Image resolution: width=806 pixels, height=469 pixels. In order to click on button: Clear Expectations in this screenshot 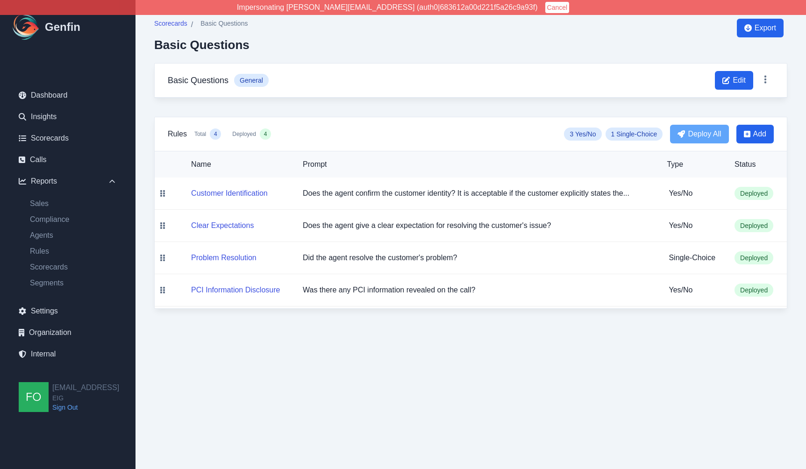, I will do `click(223, 226)`.